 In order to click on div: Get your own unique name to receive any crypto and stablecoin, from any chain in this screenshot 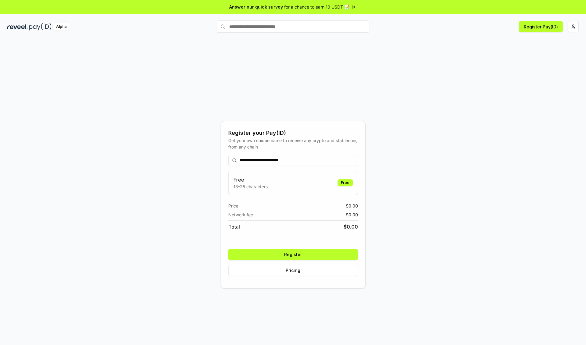, I will do `click(293, 143)`.